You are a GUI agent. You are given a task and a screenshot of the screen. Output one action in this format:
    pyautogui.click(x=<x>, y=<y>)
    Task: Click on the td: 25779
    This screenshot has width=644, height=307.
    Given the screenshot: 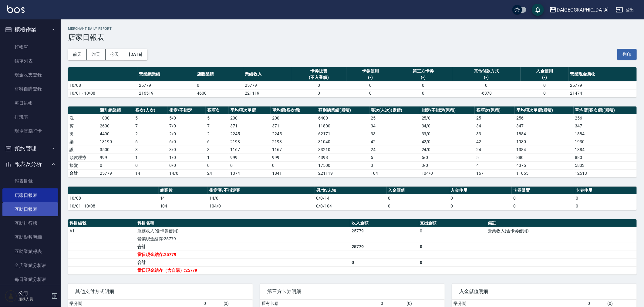 What is the action you would take?
    pyautogui.click(x=267, y=85)
    